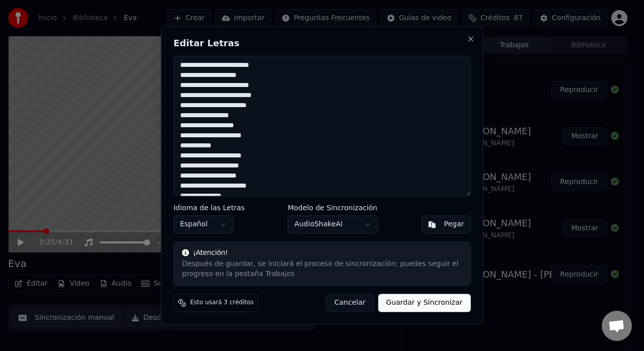 The width and height of the screenshot is (644, 351). I want to click on span: Esto usará 3 créditos, so click(222, 303).